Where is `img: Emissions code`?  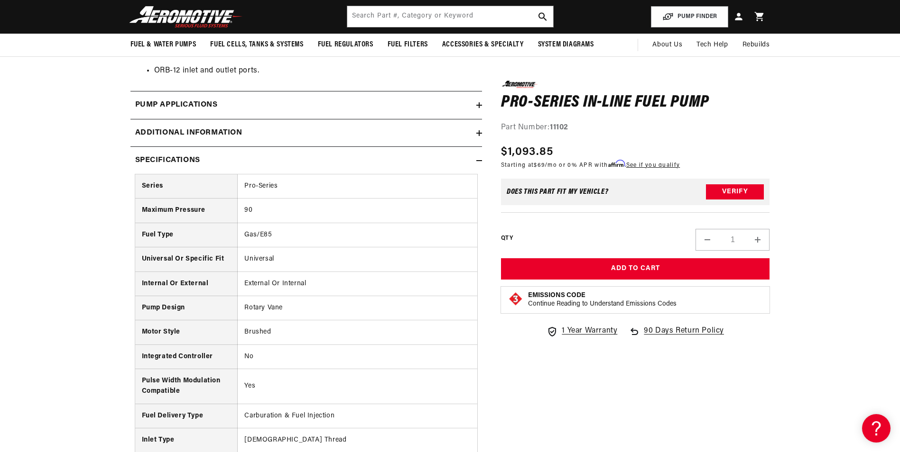 img: Emissions code is located at coordinates (515, 299).